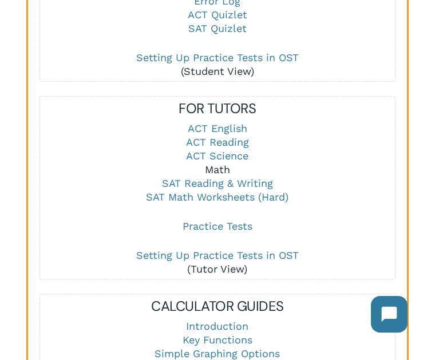  Describe the element at coordinates (217, 197) in the screenshot. I see `a: SAT Math Worksheets (Hard)` at that location.